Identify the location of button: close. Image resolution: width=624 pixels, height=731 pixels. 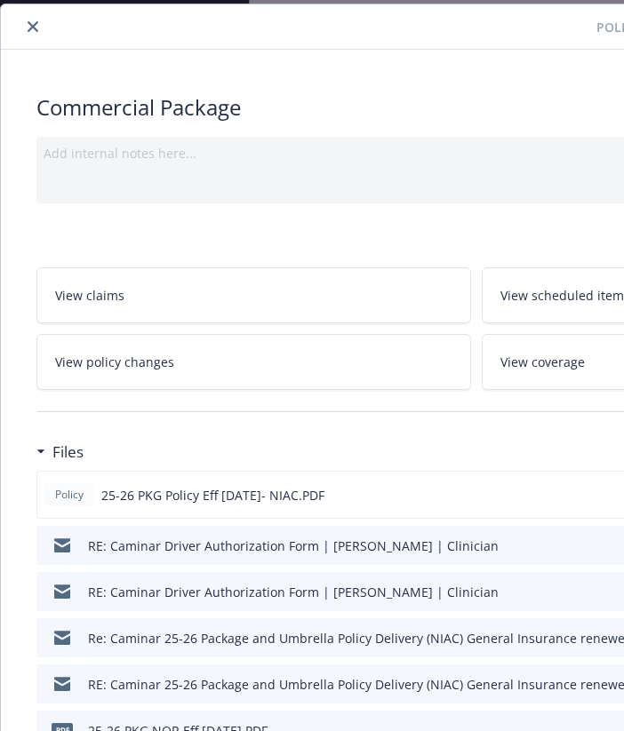
(33, 27).